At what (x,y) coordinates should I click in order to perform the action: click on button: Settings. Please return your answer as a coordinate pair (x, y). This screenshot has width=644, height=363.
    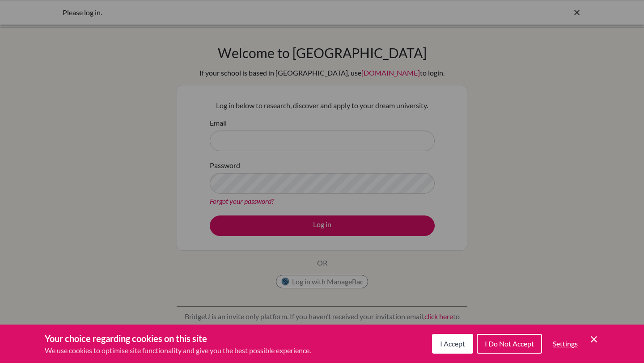
    Looking at the image, I should click on (565, 343).